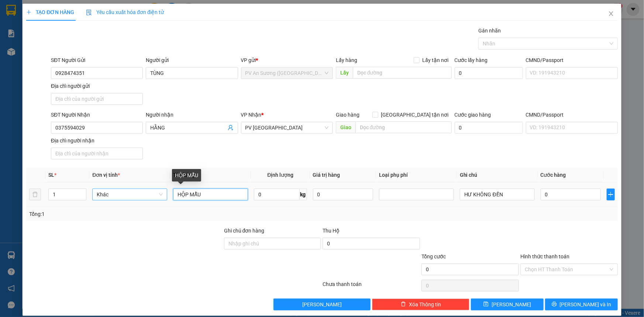 Image resolution: width=644 pixels, height=317 pixels. What do you see at coordinates (327, 175) in the screenshot?
I see `span: Giá trị hàng` at bounding box center [327, 175].